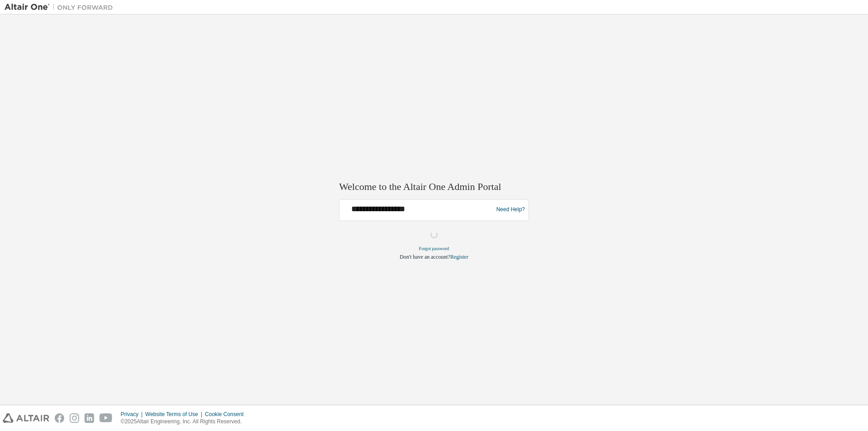 Image resolution: width=868 pixels, height=431 pixels. What do you see at coordinates (74, 418) in the screenshot?
I see `img: instagram.svg` at bounding box center [74, 418].